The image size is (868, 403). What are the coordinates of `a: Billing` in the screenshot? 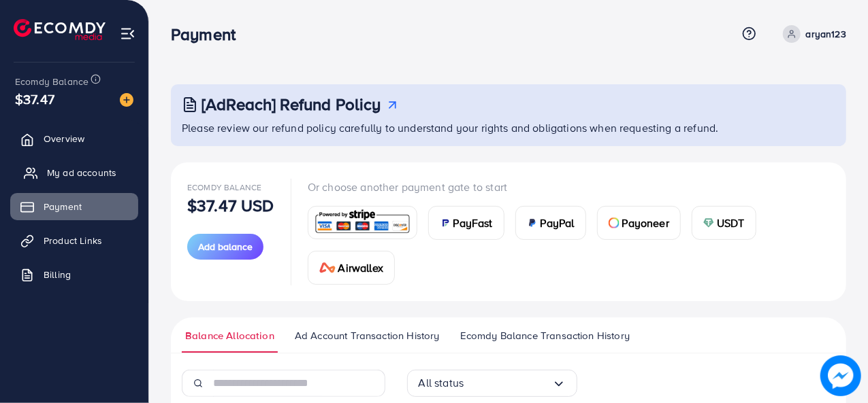 It's located at (74, 275).